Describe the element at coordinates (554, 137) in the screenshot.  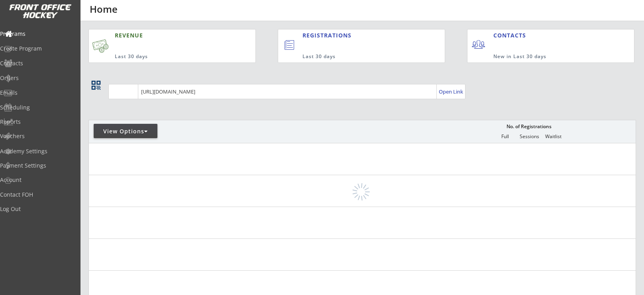
I see `div: Waitlist` at that location.